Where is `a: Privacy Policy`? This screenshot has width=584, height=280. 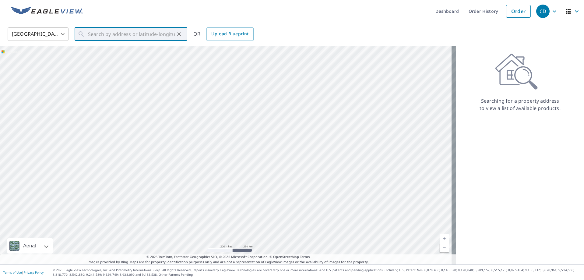 a: Privacy Policy is located at coordinates (33, 272).